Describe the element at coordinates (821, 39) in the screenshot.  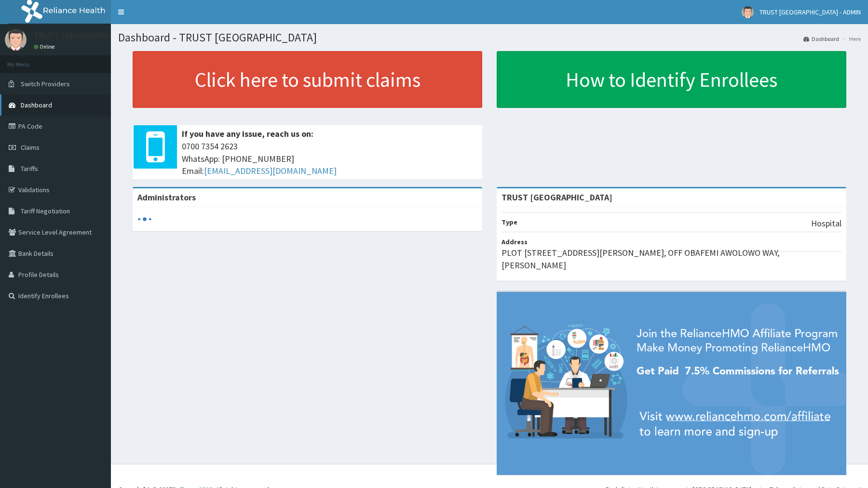
I see `a: Dashboard` at that location.